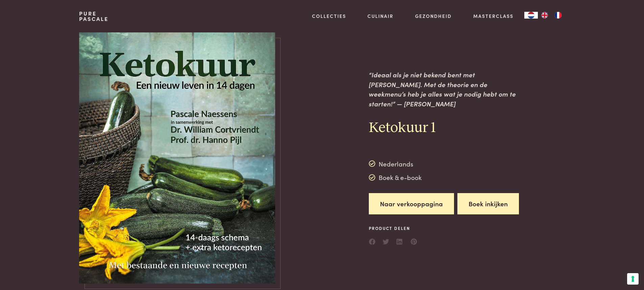  Describe the element at coordinates (531, 15) in the screenshot. I see `div: Language` at that location.